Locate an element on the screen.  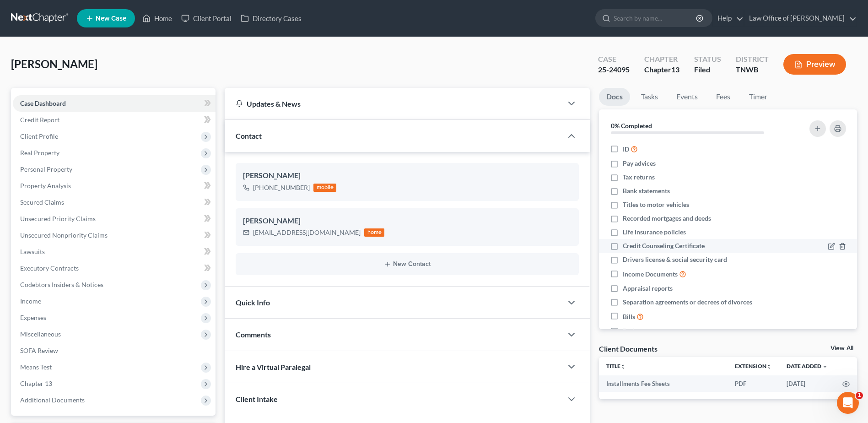
span: ID is located at coordinates (626, 149).